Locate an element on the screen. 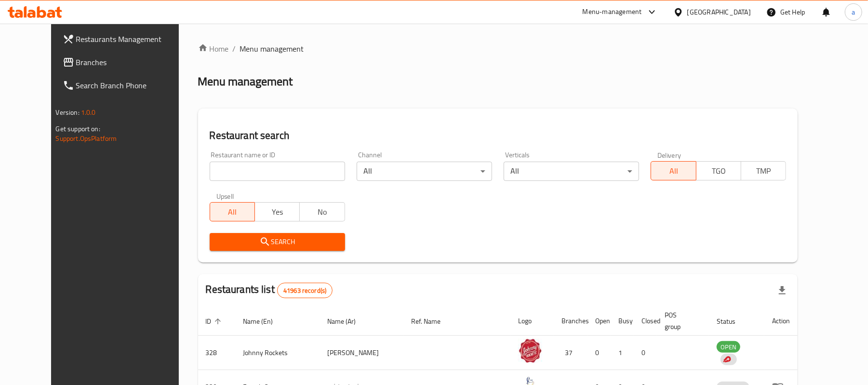 The image size is (868, 385). a: Home is located at coordinates (214, 49).